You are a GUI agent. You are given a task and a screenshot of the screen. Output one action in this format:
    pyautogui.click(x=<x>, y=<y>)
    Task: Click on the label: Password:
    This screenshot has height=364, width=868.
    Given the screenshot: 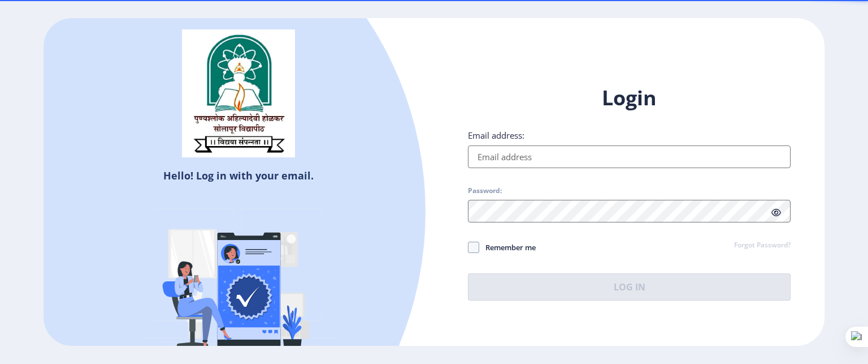 What is the action you would take?
    pyautogui.click(x=485, y=191)
    